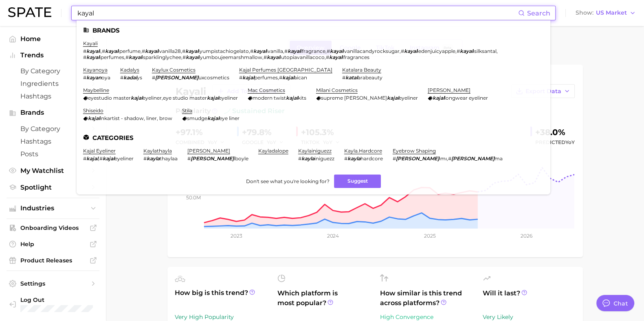 The height and width of the screenshot is (321, 644). I want to click on em: kadal, so click(130, 77).